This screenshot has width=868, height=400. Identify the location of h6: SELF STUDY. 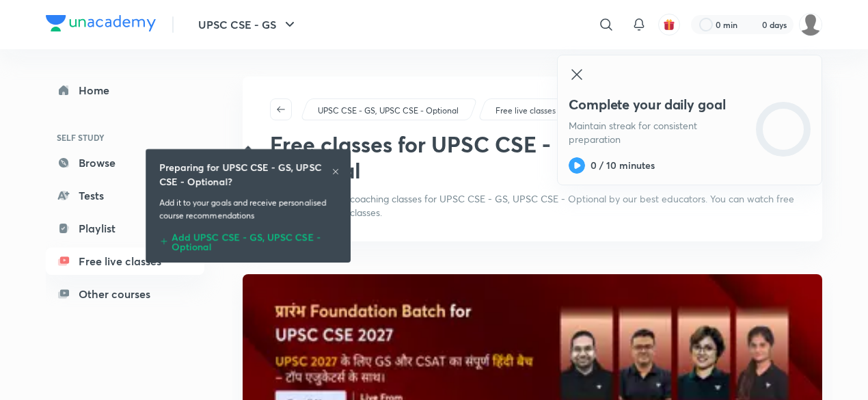
(125, 138).